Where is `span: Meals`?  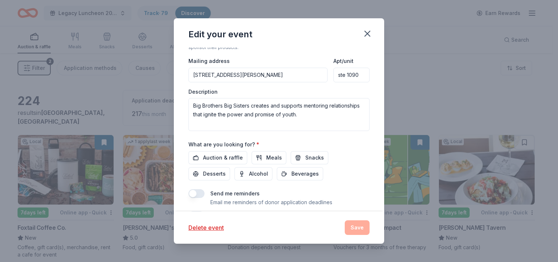 span: Meals is located at coordinates (274, 157).